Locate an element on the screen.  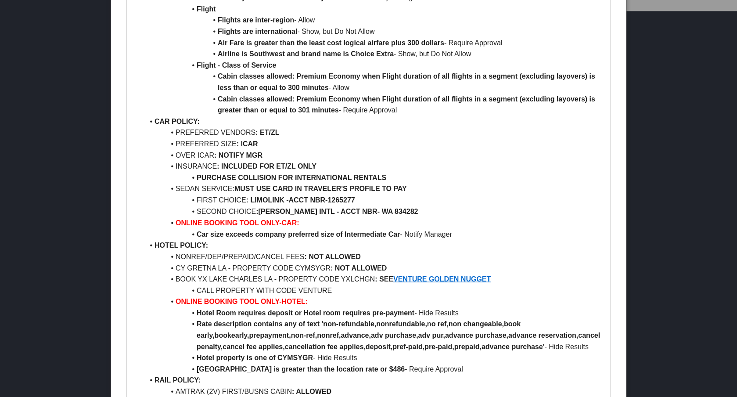
li: OVER ICAR is located at coordinates (374, 155).